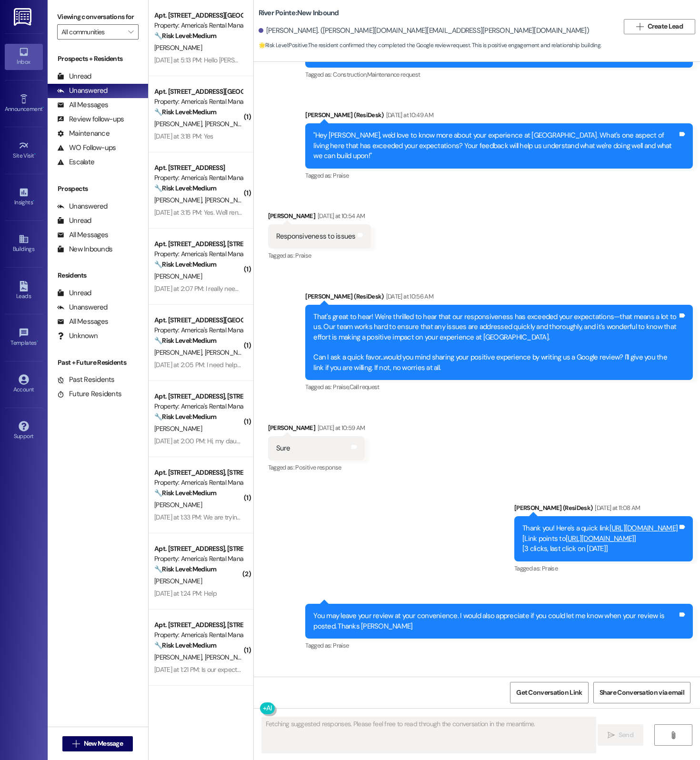  Describe the element at coordinates (98, 275) in the screenshot. I see `div: Residents` at that location.